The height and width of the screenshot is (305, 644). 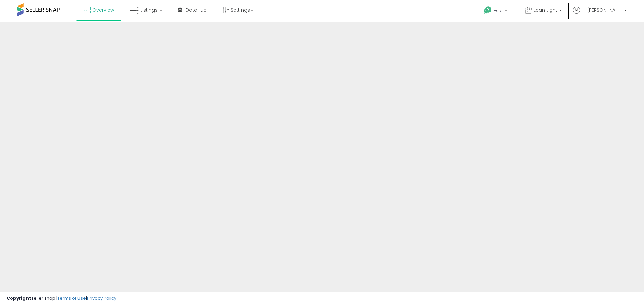 I want to click on a: Privacy Policy, so click(x=102, y=298).